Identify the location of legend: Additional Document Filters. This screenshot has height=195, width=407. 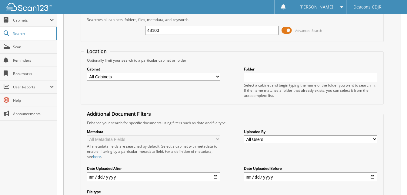
(119, 114).